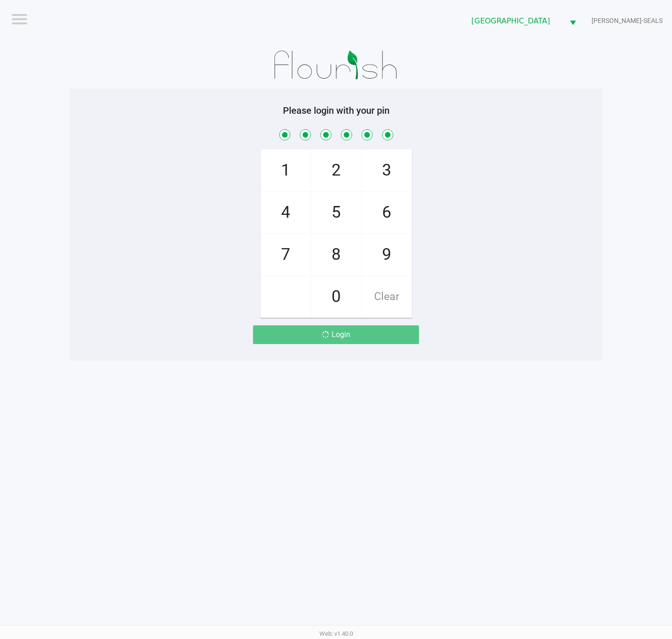 Image resolution: width=672 pixels, height=639 pixels. Describe the element at coordinates (336, 254) in the screenshot. I see `span: 8` at that location.